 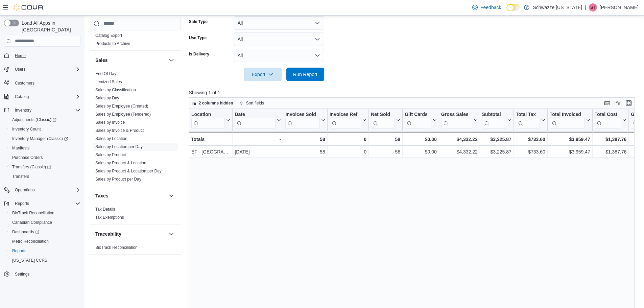 I want to click on span: Settings, so click(x=46, y=274).